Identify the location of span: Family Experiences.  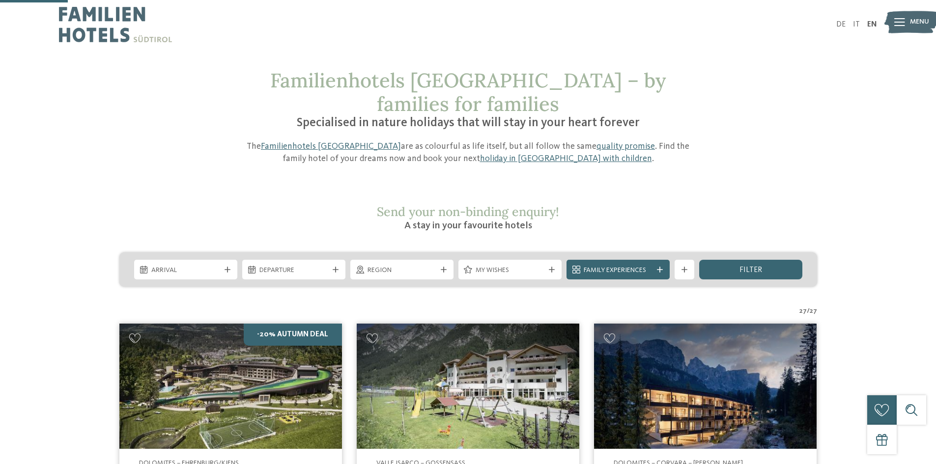
(618, 271).